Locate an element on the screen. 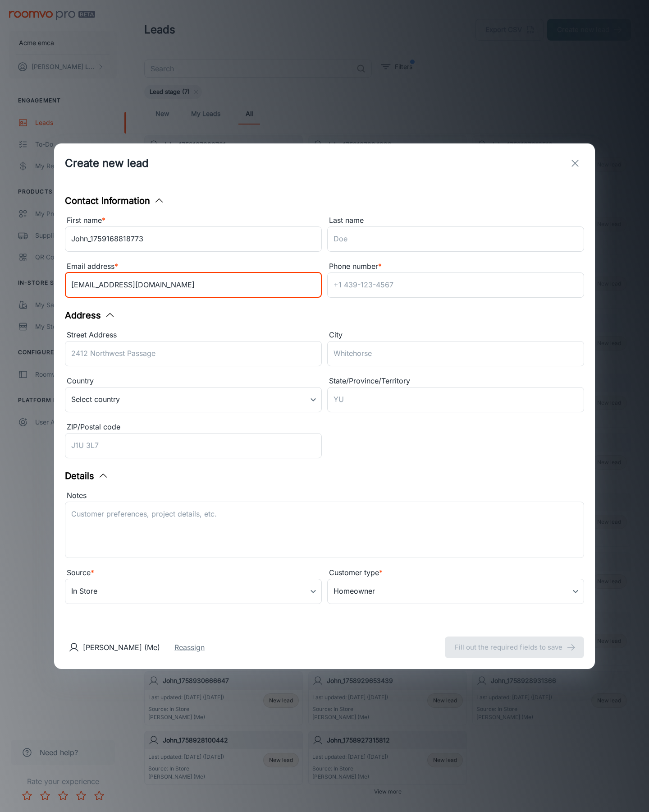 Image resolution: width=649 pixels, height=812 pixels. div: Country is located at coordinates (193, 381).